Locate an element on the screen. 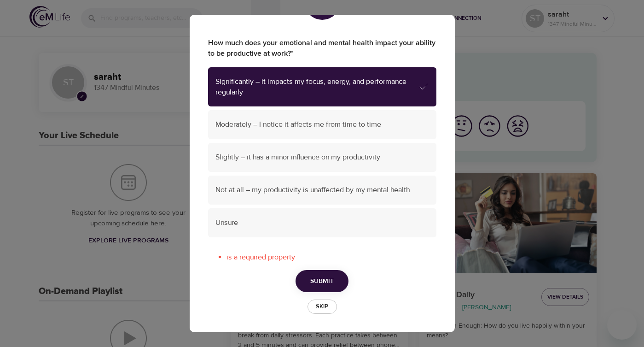 The width and height of the screenshot is (644, 347). li: is a required property is located at coordinates (331, 257).